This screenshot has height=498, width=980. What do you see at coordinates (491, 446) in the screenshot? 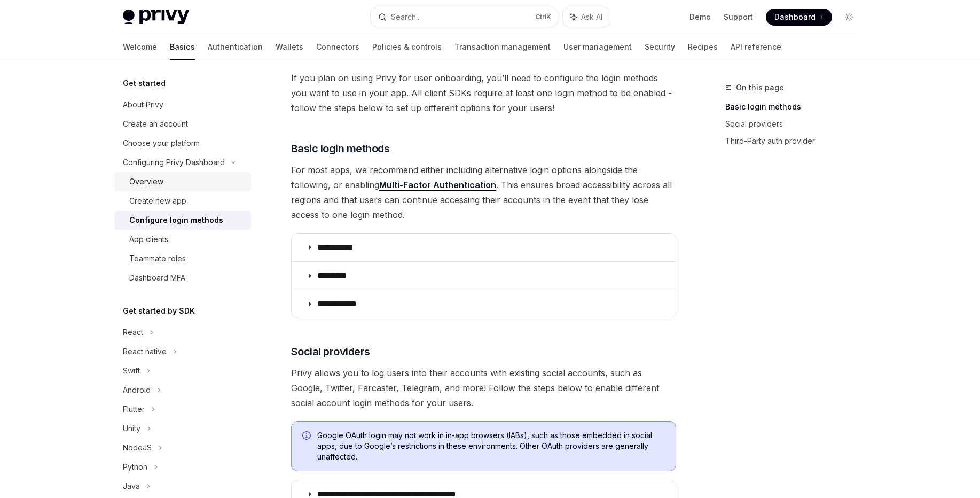
I see `span: Google OAuth login may not work in in-app browsers (IABs), such as those embedded in social apps,...` at bounding box center [491, 446].